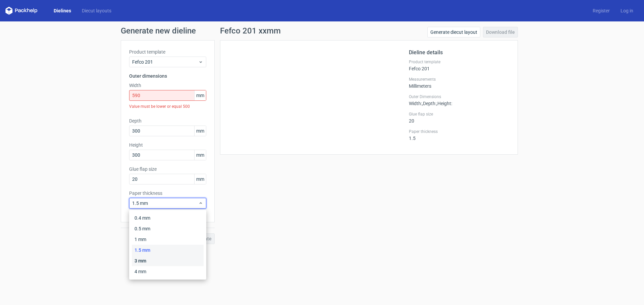 The image size is (644, 305). I want to click on div: 1.5 mm, so click(168, 251).